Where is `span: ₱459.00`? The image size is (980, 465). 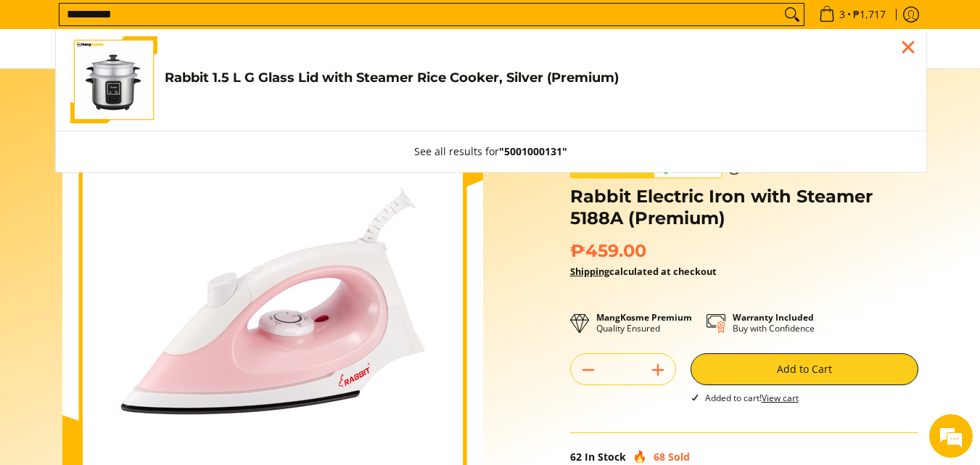 span: ₱459.00 is located at coordinates (608, 251).